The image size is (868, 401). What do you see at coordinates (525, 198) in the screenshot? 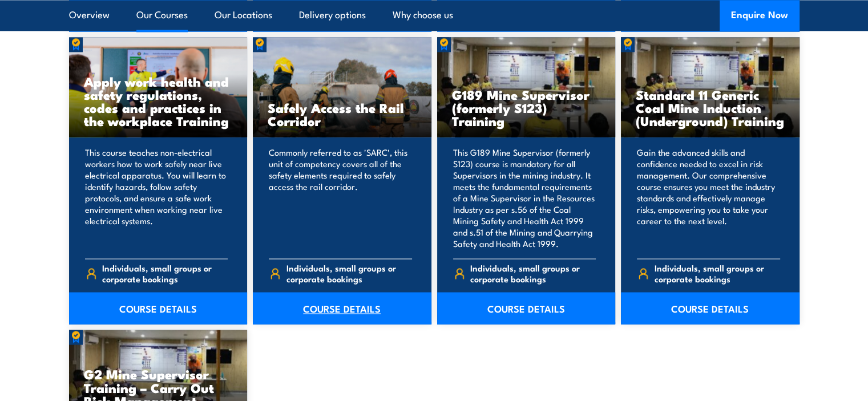
I see `p: This G189 Mine Supervisor (formerly S123) course is mandatory for all Supervisors in the mining i...` at bounding box center [525, 198].